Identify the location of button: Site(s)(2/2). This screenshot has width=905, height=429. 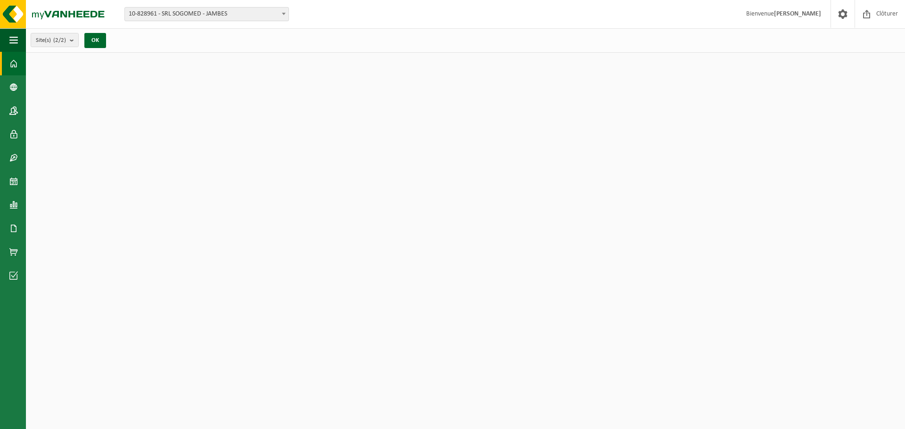
(55, 40).